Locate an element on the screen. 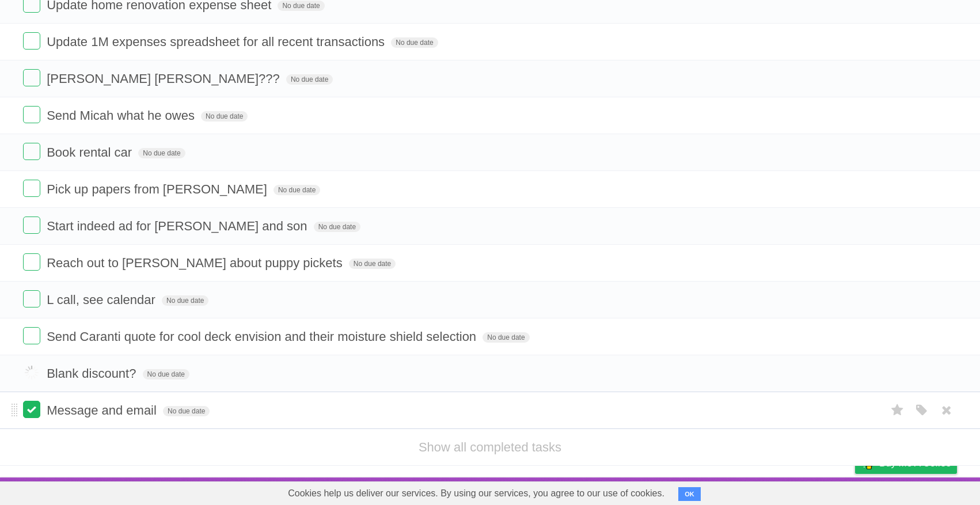 The image size is (980, 505). a: Developers is located at coordinates (762, 491).